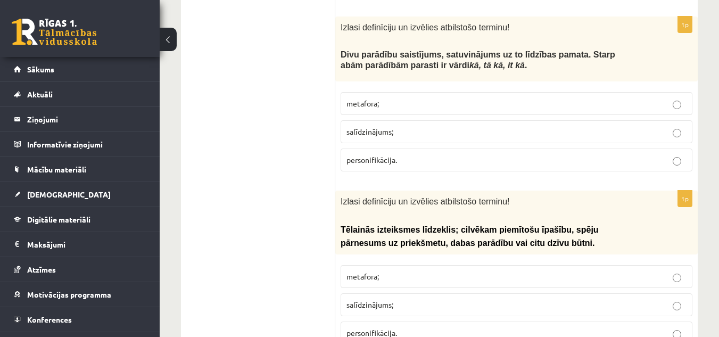 Image resolution: width=719 pixels, height=337 pixels. What do you see at coordinates (69, 294) in the screenshot?
I see `span: Motivācijas programma` at bounding box center [69, 294].